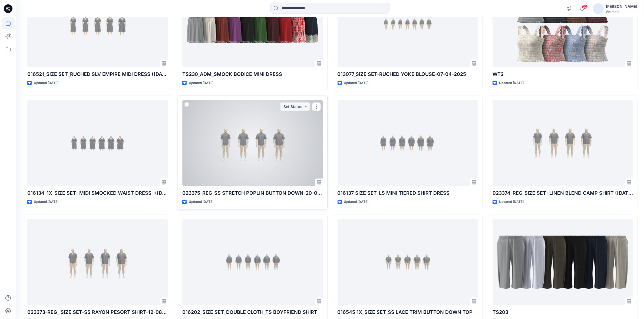  Describe the element at coordinates (562, 312) in the screenshot. I see `p: TS203` at that location.